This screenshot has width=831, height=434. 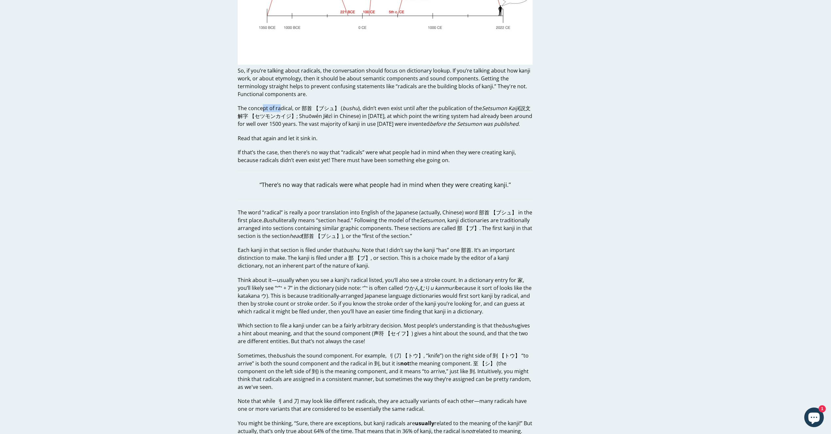 I want to click on p: Sometimes, the is the sound component. For example, 刂 (刀 【トウ】, “knife”) on the right side of 到 【ト..., so click(x=385, y=371).